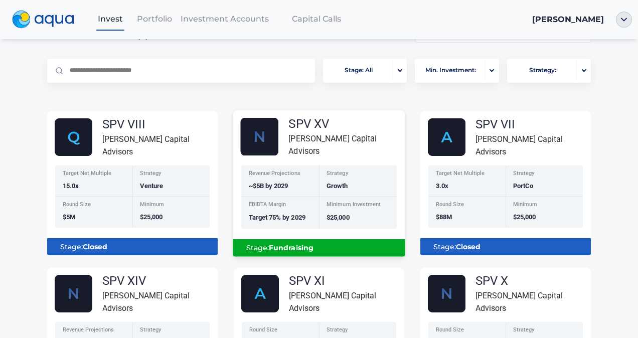 This screenshot has height=338, width=638. I want to click on div: Minimum Investment, so click(359, 206).